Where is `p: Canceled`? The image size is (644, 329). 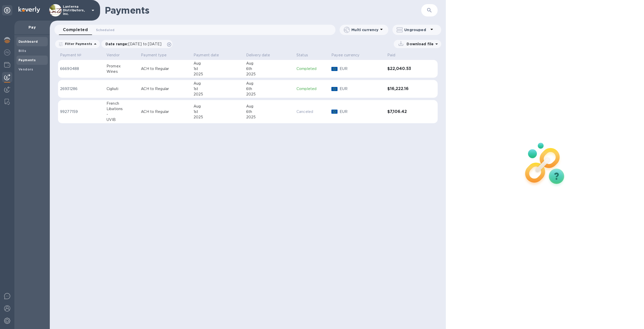
p: Canceled is located at coordinates (312, 112).